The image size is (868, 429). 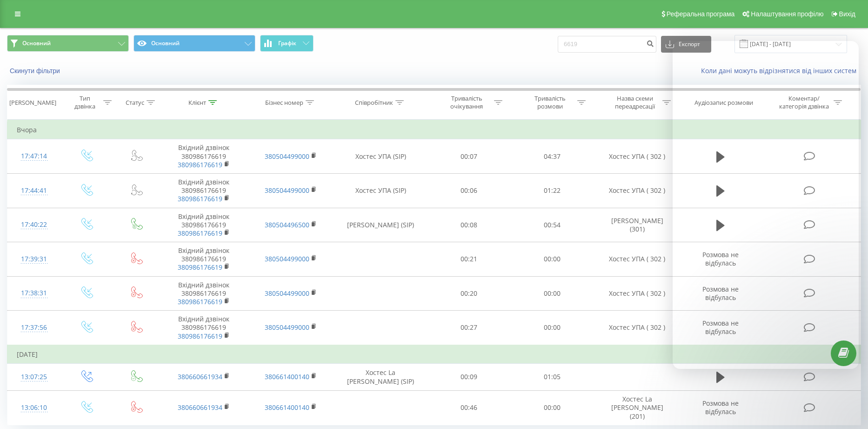 I want to click on div: Тривалість очікування, so click(x=467, y=102).